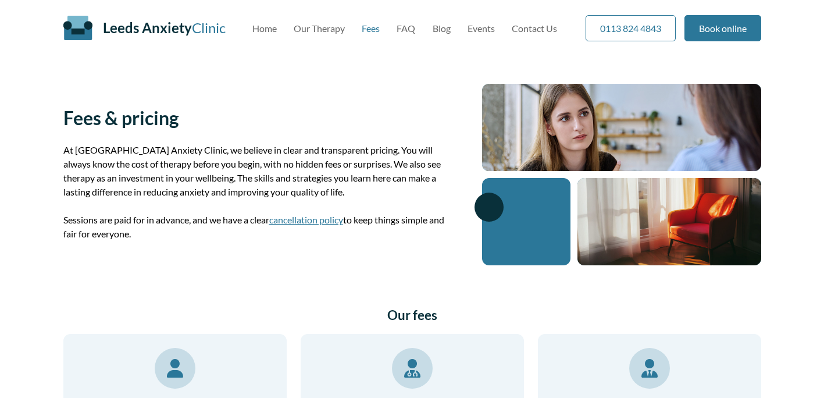 Image resolution: width=824 pixels, height=398 pixels. Describe the element at coordinates (306, 219) in the screenshot. I see `a: cancellation policy` at that location.